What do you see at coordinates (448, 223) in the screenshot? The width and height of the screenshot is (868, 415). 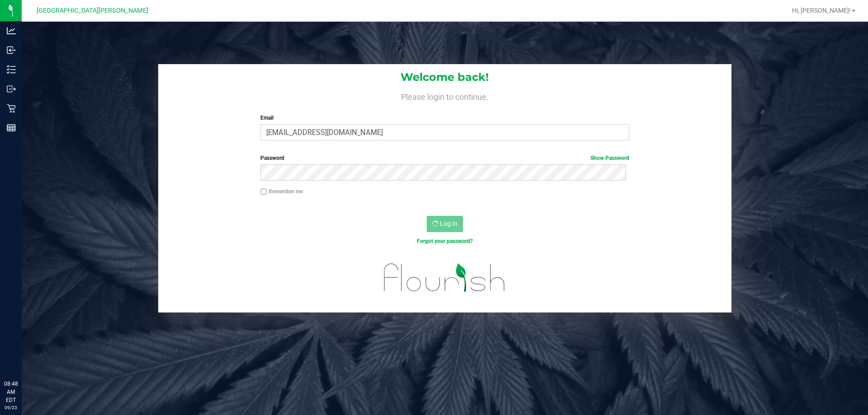 I see `span: Log In` at bounding box center [448, 223].